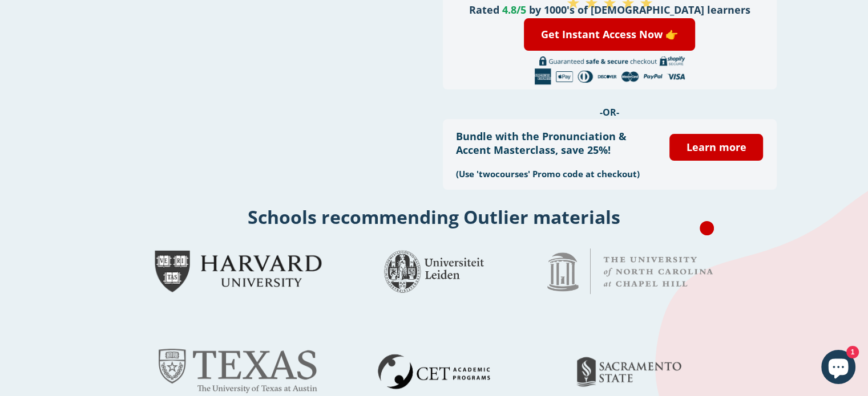  I want to click on span: Rated, so click(484, 10).